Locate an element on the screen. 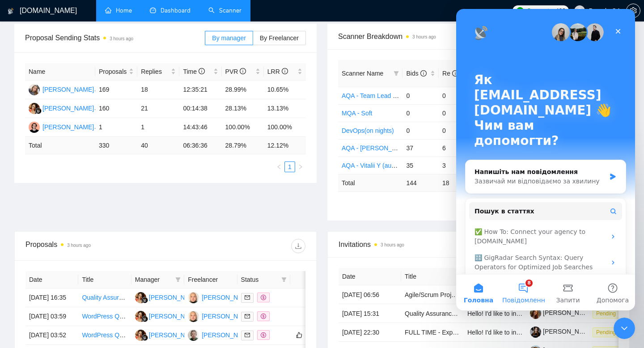  th: Manager is located at coordinates (158, 279).